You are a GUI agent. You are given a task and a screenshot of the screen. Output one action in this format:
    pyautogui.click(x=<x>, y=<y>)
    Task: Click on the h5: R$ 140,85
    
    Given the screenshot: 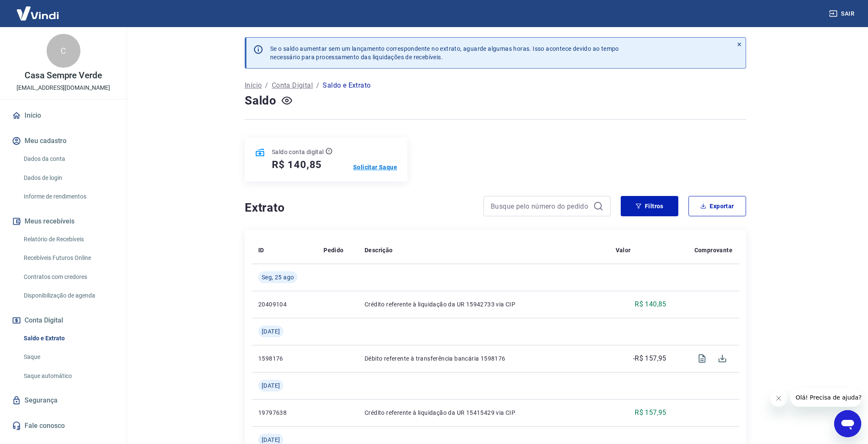 What is the action you would take?
    pyautogui.click(x=297, y=165)
    